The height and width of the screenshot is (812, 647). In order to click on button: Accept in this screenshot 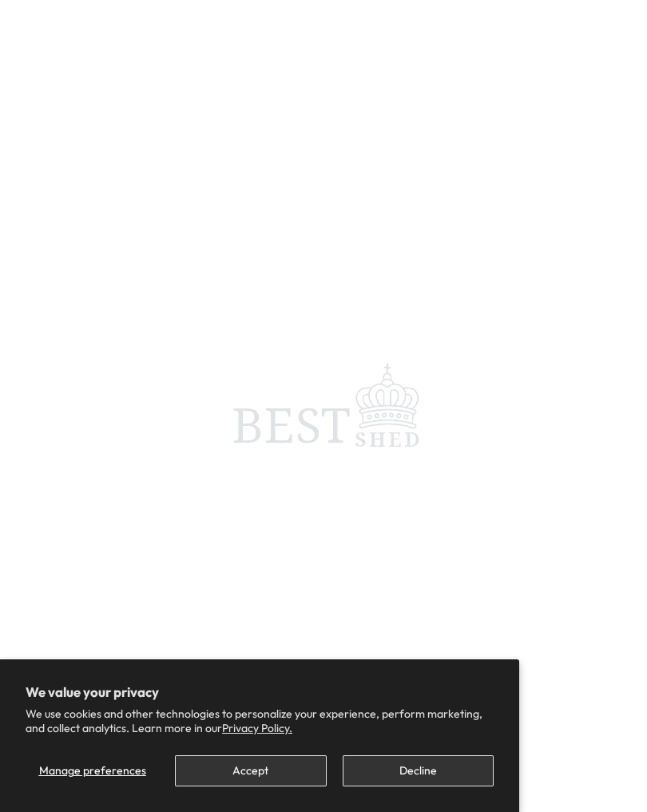, I will do `click(250, 770)`.